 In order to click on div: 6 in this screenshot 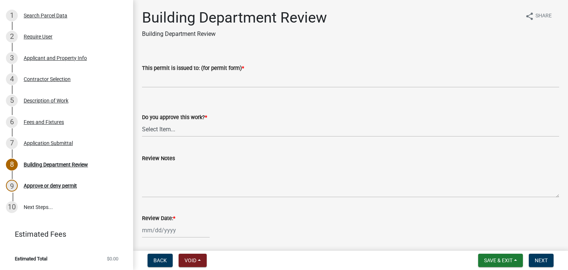, I will do `click(12, 122)`.